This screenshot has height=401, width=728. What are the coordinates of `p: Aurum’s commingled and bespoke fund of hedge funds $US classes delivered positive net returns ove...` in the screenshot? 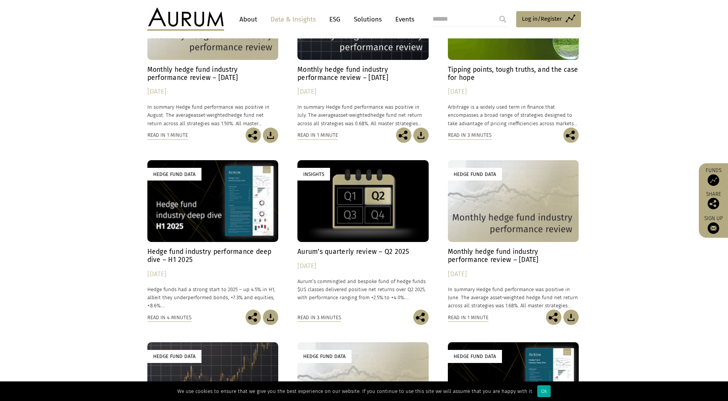 It's located at (363, 289).